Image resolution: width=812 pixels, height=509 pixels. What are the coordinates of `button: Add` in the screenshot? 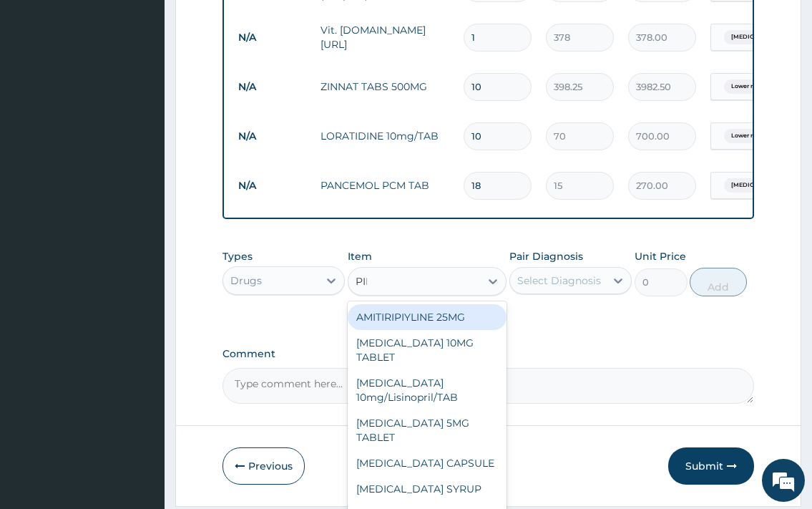 It's located at (718, 282).